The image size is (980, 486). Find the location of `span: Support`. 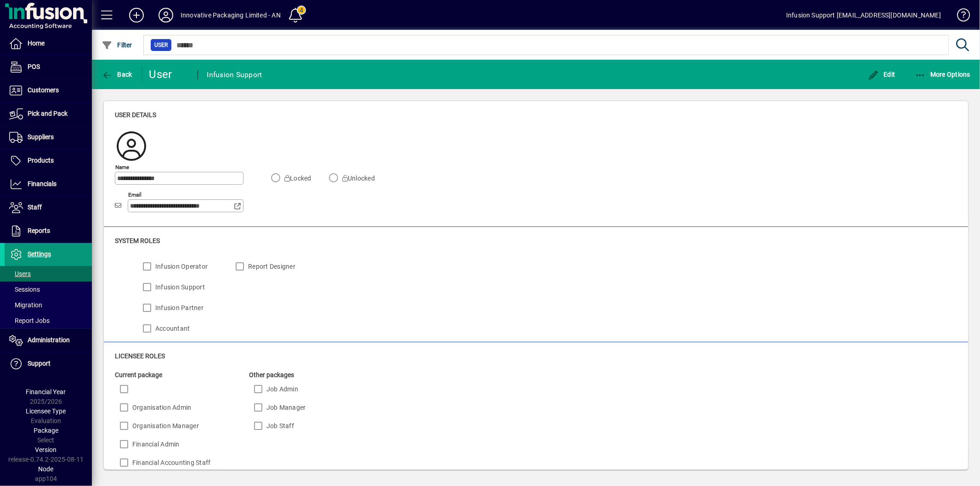

span: Support is located at coordinates (39, 363).